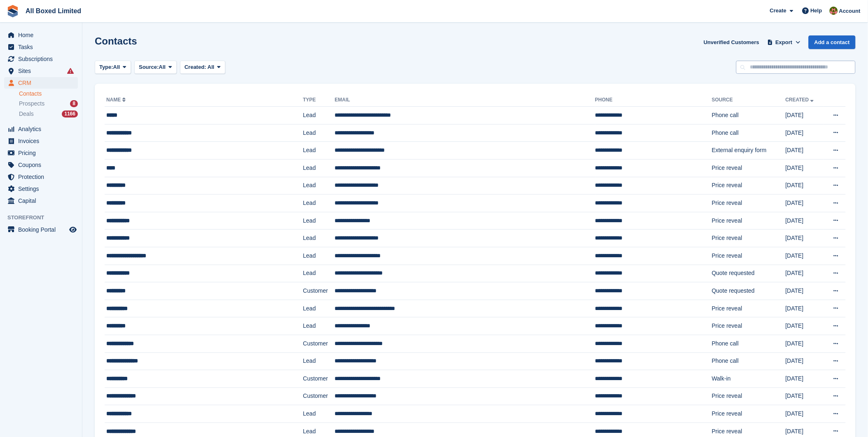 The height and width of the screenshot is (437, 868). I want to click on i: Smart entry sync failures have occurred, so click(71, 71).